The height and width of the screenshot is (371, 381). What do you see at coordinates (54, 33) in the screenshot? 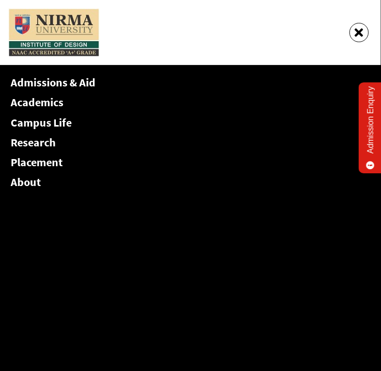
I see `img: main_logo` at bounding box center [54, 33].